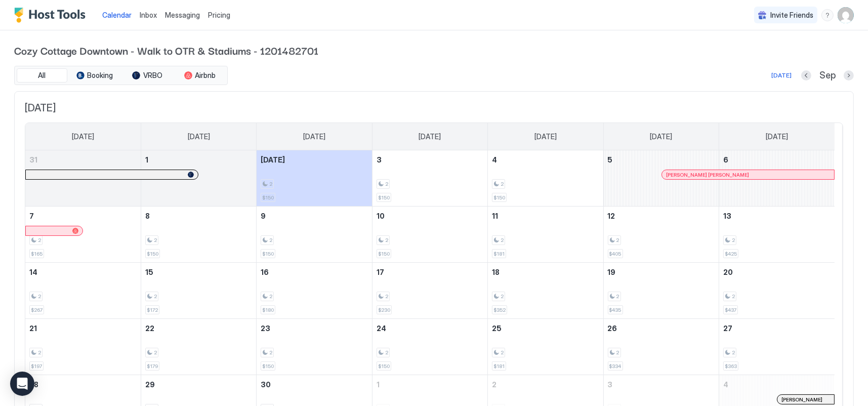 The image size is (868, 406). I want to click on span: Airbnb, so click(205, 75).